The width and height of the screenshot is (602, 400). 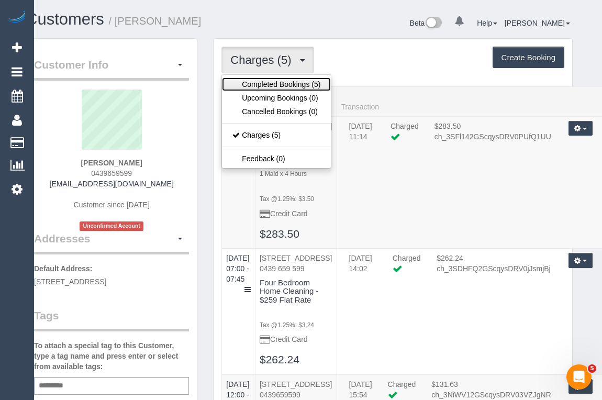 I want to click on a: Upcoming Bookings (0), so click(x=276, y=98).